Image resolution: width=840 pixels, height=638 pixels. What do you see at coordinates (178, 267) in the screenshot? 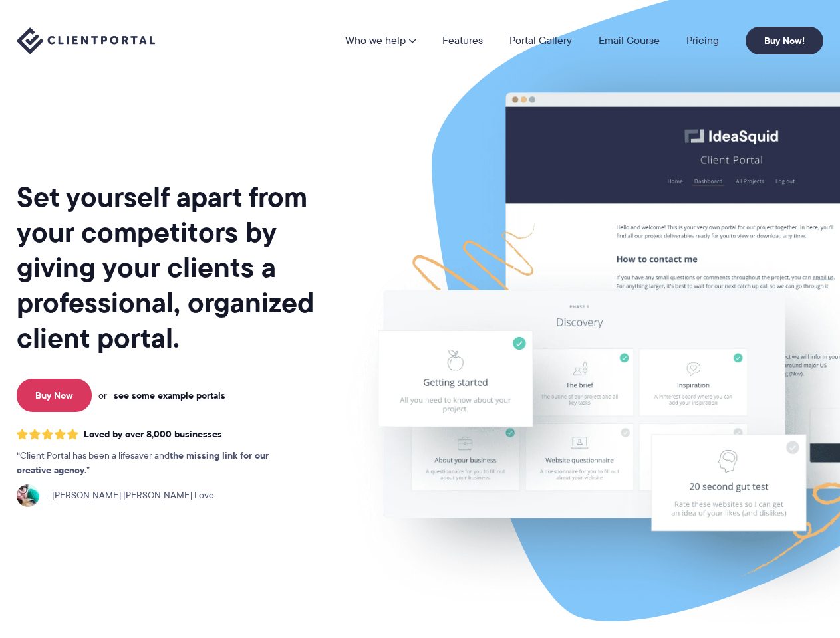
I see `h1: Set yourself apart from your competitors by giving your clients a professional, organized client ...` at bounding box center [178, 267].